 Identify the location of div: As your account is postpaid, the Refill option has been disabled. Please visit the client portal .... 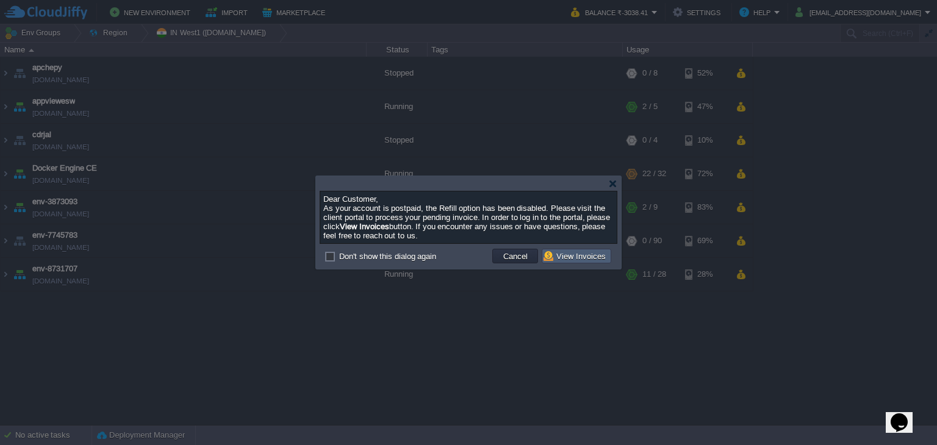
(469, 217).